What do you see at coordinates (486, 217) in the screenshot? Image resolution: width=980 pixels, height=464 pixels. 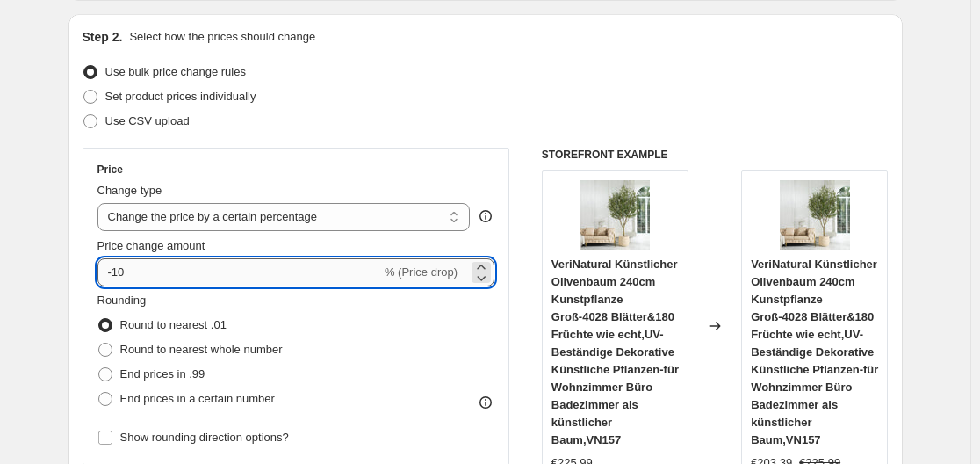 I see `div: help` at bounding box center [486, 217].